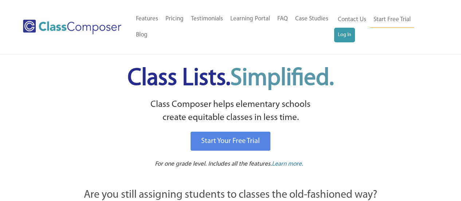 This screenshot has width=461, height=201. Describe the element at coordinates (288, 164) in the screenshot. I see `span: Learn more.` at that location.